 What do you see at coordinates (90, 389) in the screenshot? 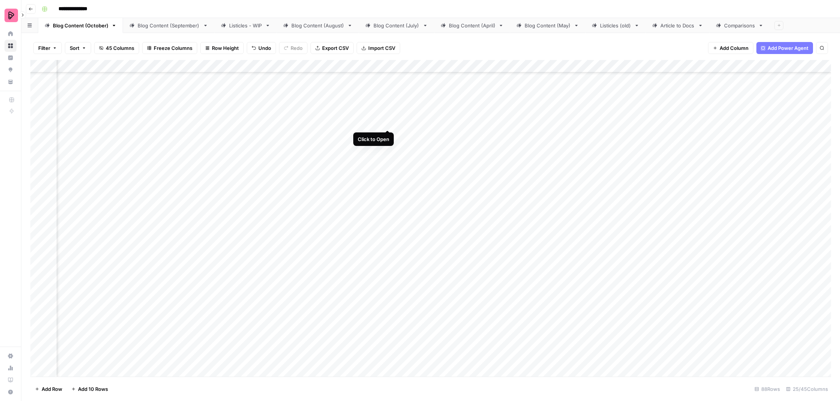
I see `button: Add 10 Rows` at bounding box center [90, 389].